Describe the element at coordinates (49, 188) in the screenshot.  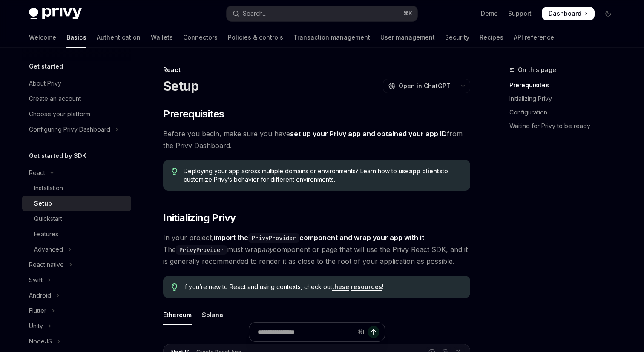
I see `div: Installation` at that location.